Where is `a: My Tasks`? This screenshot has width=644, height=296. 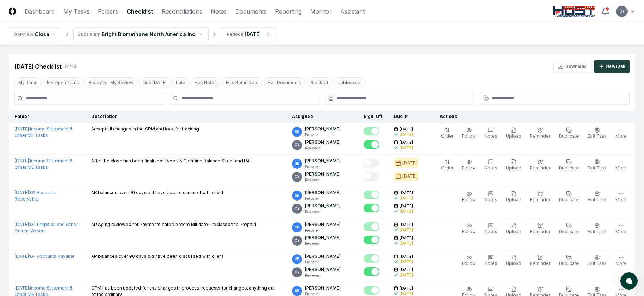
a: My Tasks is located at coordinates (76, 11).